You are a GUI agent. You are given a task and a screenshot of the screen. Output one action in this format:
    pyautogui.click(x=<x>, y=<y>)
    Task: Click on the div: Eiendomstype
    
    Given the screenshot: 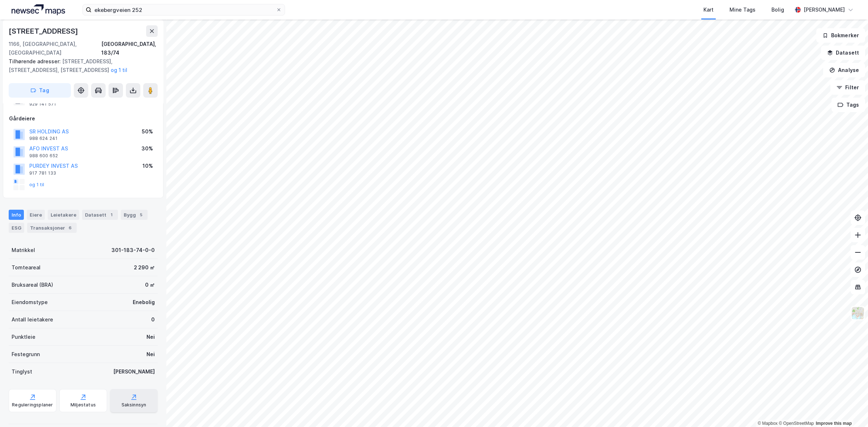 What is the action you would take?
    pyautogui.click(x=30, y=302)
    